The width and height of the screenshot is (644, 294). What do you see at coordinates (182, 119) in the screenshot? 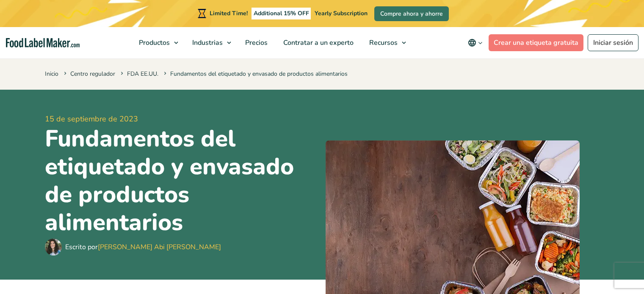
I see `span: 15 de septiembre de 2023` at bounding box center [182, 119].